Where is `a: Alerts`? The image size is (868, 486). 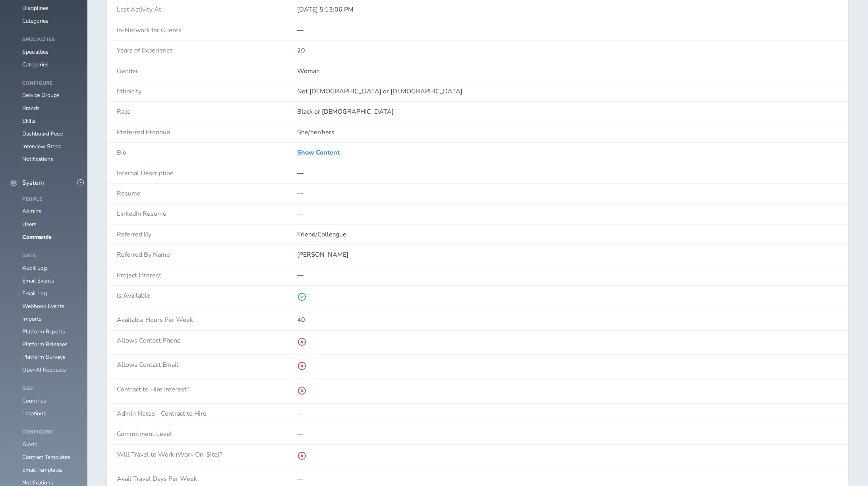
a: Alerts is located at coordinates (30, 444).